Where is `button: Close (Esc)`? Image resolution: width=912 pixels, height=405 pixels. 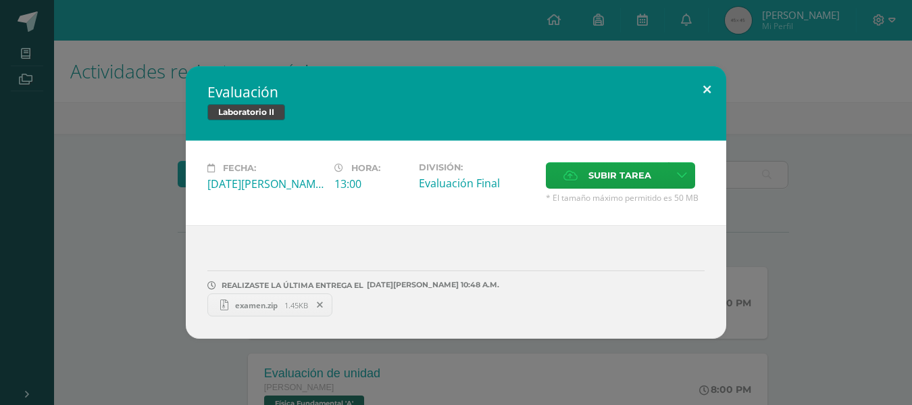
button: Close (Esc) is located at coordinates (707, 89).